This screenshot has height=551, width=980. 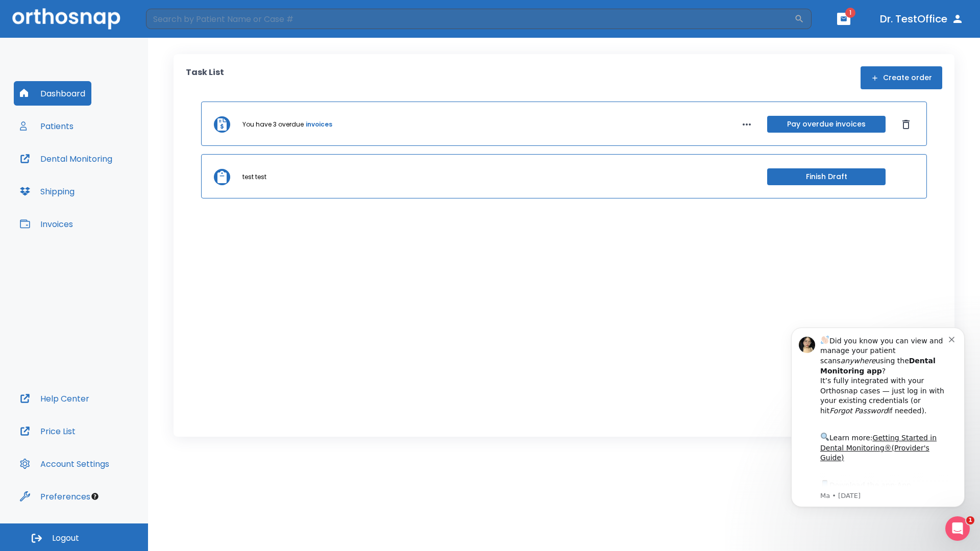 I want to click on div: Did you know you can view and manage your patient scans using the ? It’s fully integrated with yo..., so click(x=109, y=68).